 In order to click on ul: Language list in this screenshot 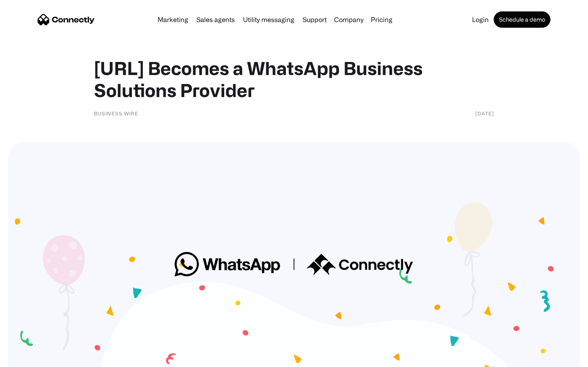, I will do `click(33, 359)`.